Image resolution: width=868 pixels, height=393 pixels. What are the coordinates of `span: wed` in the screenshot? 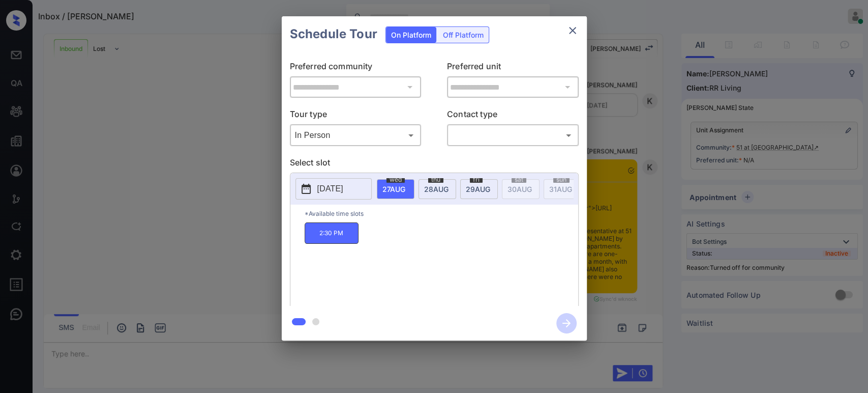 It's located at (395, 179).